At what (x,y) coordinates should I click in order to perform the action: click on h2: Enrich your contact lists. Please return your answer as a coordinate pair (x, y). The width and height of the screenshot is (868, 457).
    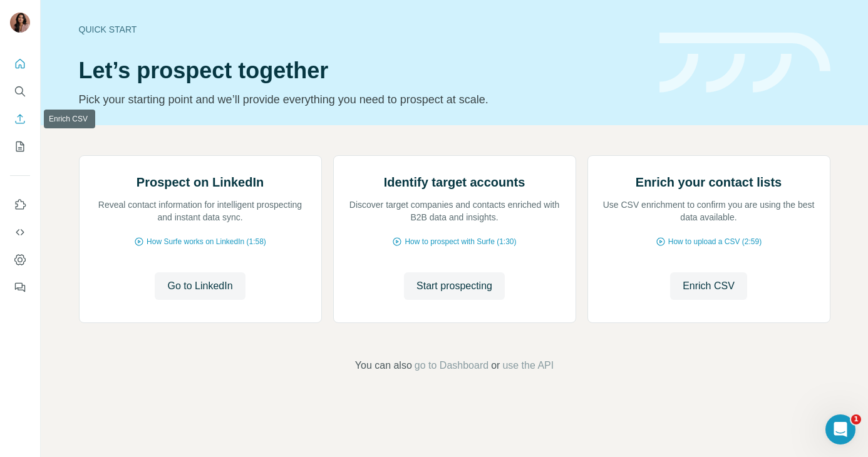
    Looking at the image, I should click on (709, 182).